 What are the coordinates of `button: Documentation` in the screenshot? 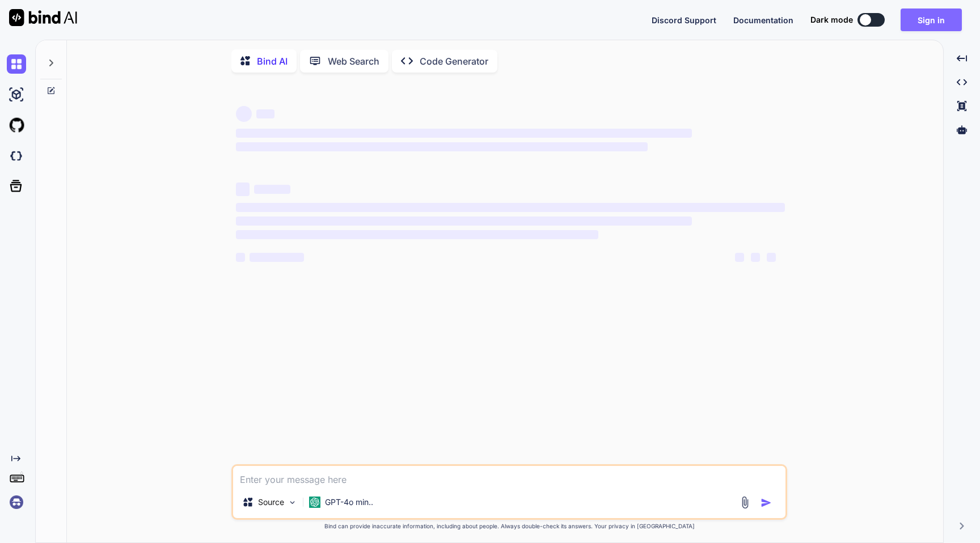 It's located at (763, 20).